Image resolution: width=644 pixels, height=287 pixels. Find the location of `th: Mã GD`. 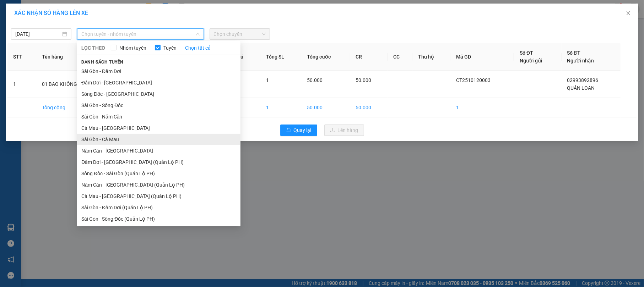

th: Mã GD is located at coordinates (482, 57).